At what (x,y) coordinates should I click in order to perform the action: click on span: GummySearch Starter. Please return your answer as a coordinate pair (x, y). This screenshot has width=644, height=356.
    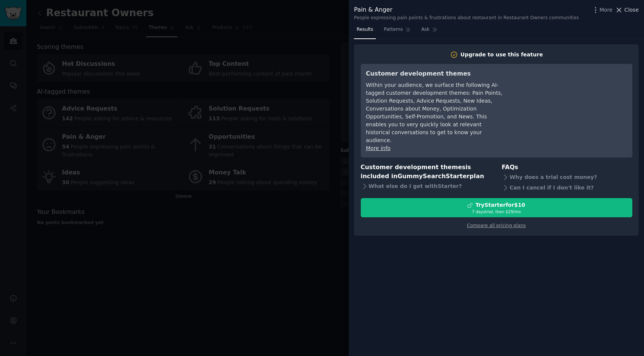
    Looking at the image, I should click on (433, 176).